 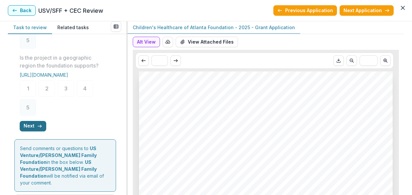 What do you see at coordinates (305, 10) in the screenshot?
I see `button: Previous Application` at bounding box center [305, 10].